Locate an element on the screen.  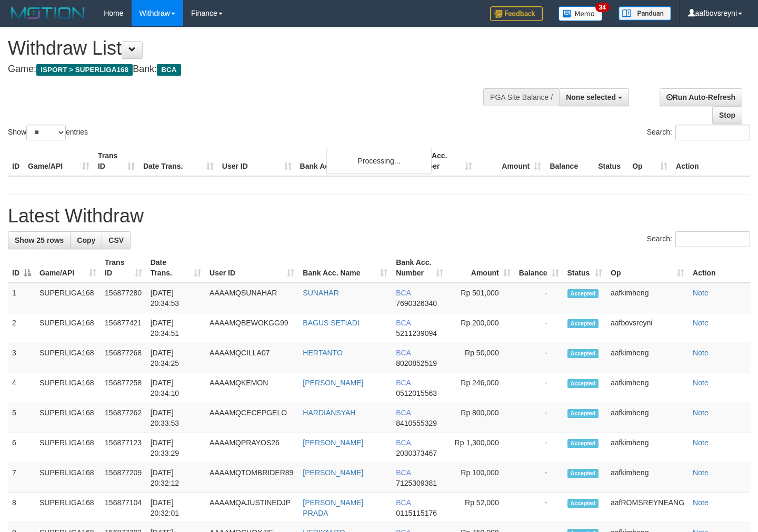
th: Bank Acc. Name is located at coordinates (351, 161).